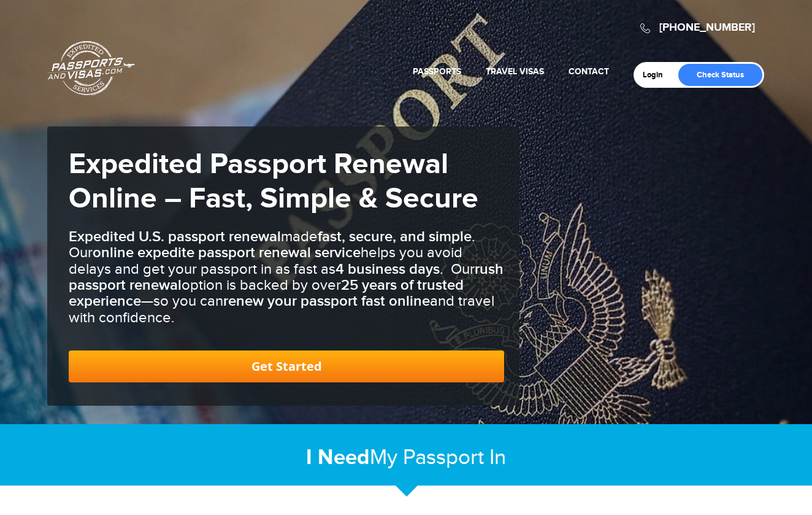 This screenshot has width=812, height=515. I want to click on a: Get Started, so click(287, 366).